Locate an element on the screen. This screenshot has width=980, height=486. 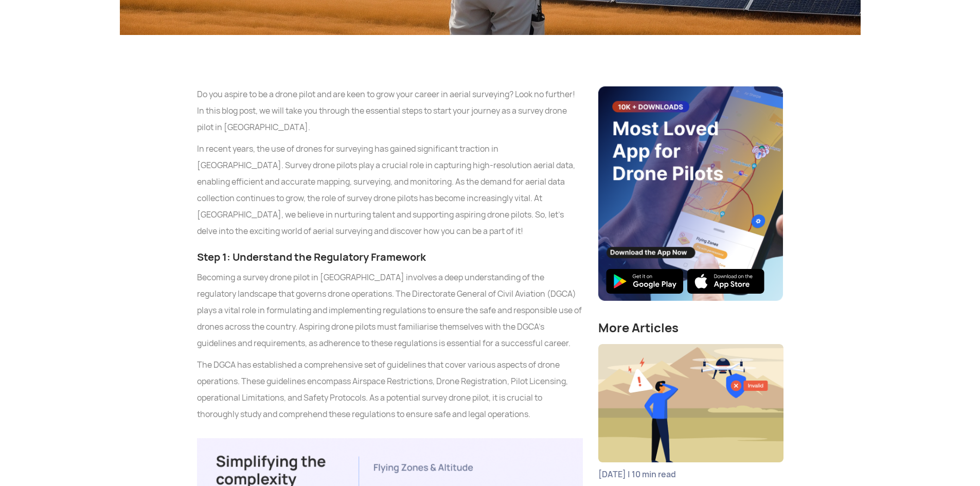
p: Do you aspire to be a drone pilot and are keen to grow your career in aerial surveying? Look no f... is located at coordinates (390, 111).